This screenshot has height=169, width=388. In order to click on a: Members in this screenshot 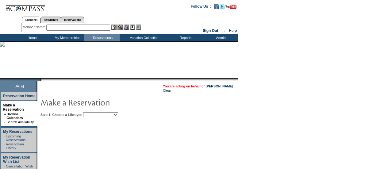, I will do `click(31, 20)`.